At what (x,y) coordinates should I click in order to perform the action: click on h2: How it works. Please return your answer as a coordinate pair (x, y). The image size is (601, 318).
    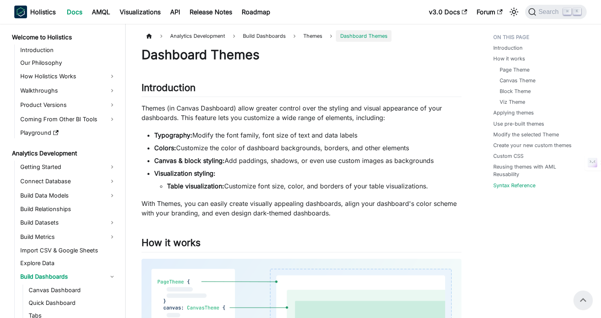
    Looking at the image, I should click on (301, 244).